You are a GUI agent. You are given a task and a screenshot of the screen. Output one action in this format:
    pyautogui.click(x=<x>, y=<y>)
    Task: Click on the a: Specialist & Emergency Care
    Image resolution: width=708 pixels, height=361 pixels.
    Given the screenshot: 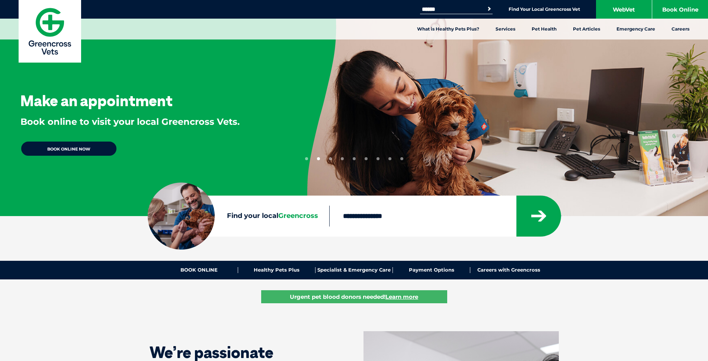 What is the action you would take?
    pyautogui.click(x=354, y=270)
    